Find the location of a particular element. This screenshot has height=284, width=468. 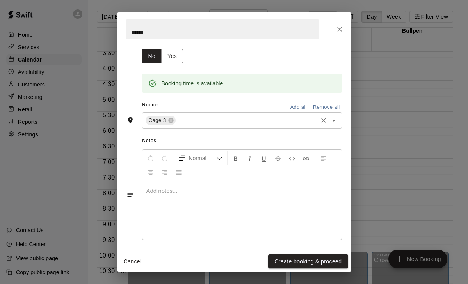

button: Close is located at coordinates (339, 29).